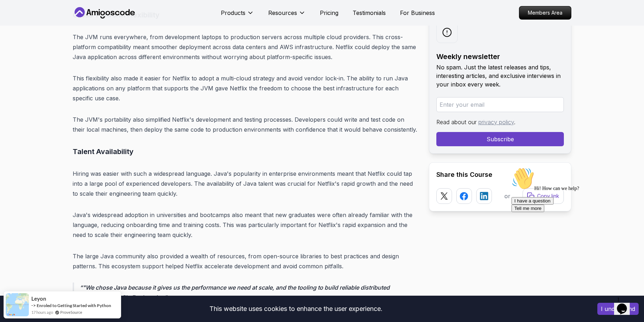 Image resolution: width=644 pixels, height=322 pixels. Describe the element at coordinates (237, 16) in the screenshot. I see `button: Products` at that location.